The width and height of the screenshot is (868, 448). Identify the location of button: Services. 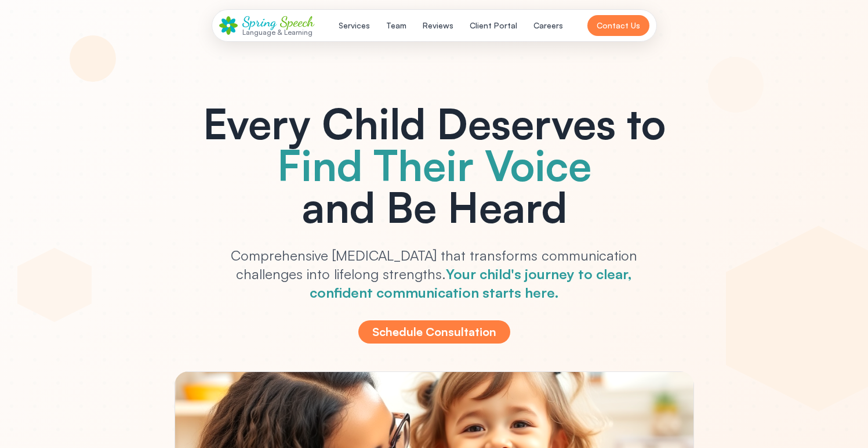
(354, 25).